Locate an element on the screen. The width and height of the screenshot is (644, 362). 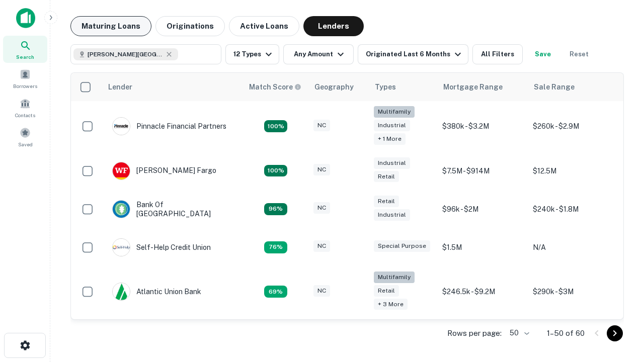
td: $240k - $1.8M is located at coordinates (573, 209).